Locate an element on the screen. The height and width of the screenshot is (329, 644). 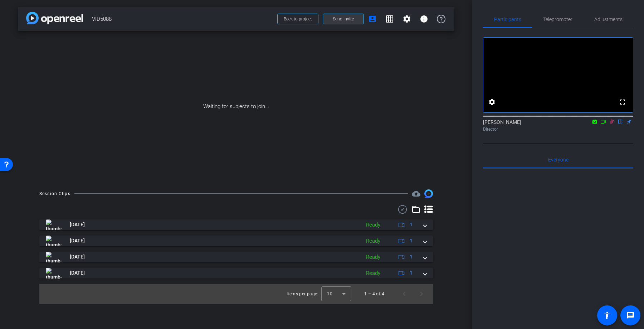
mat-icon: cloud_upload is located at coordinates (416, 194).